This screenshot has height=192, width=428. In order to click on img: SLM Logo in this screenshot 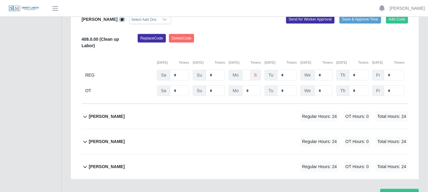, I will do `click(24, 9)`.